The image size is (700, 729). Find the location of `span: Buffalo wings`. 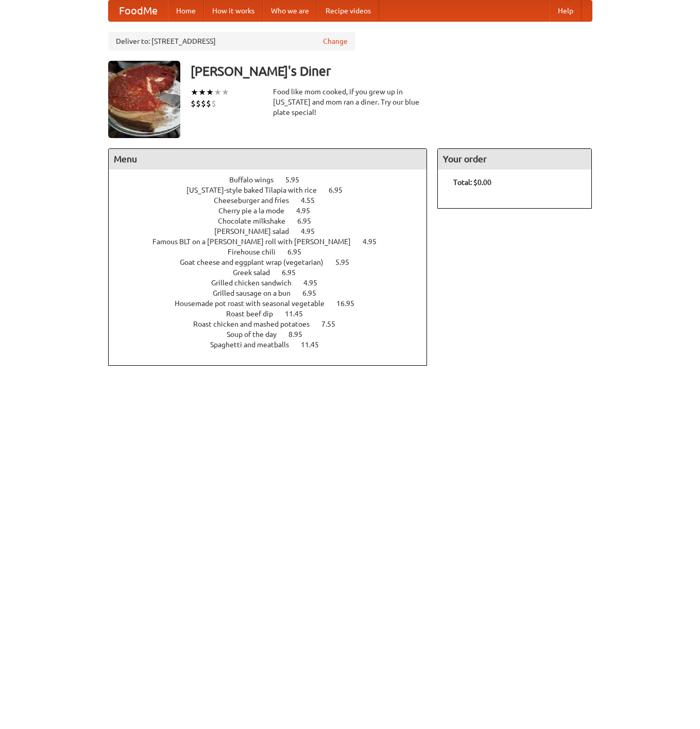

span: Buffalo wings is located at coordinates (256, 180).